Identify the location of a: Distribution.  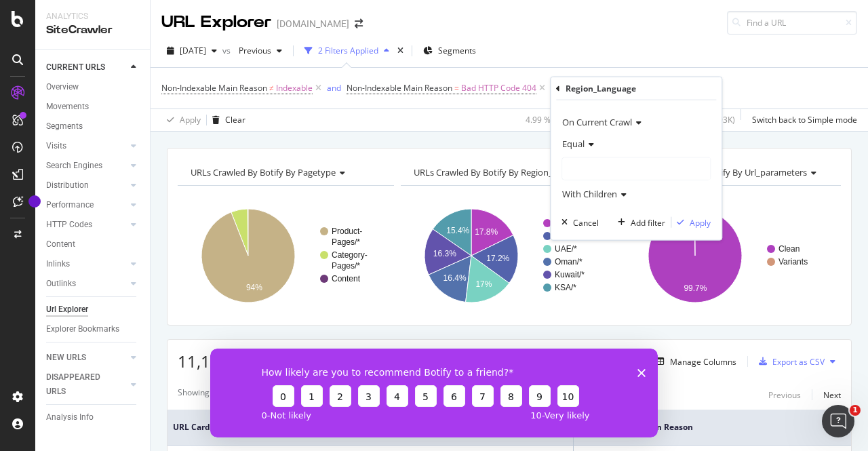
(86, 185).